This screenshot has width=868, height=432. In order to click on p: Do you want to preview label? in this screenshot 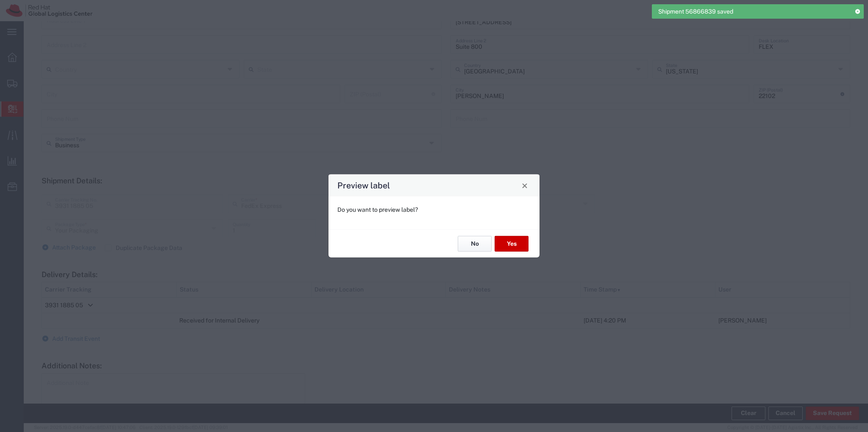, I will do `click(434, 210)`.